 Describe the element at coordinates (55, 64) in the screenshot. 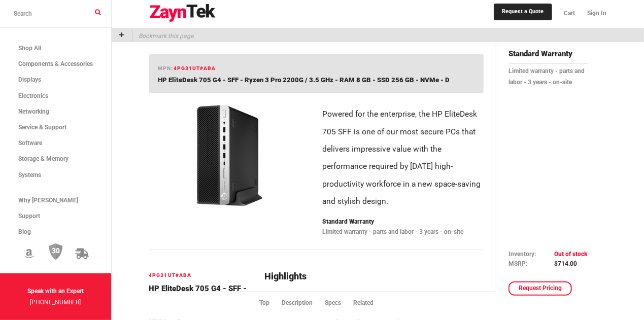

I see `span: Components & Accessories` at that location.